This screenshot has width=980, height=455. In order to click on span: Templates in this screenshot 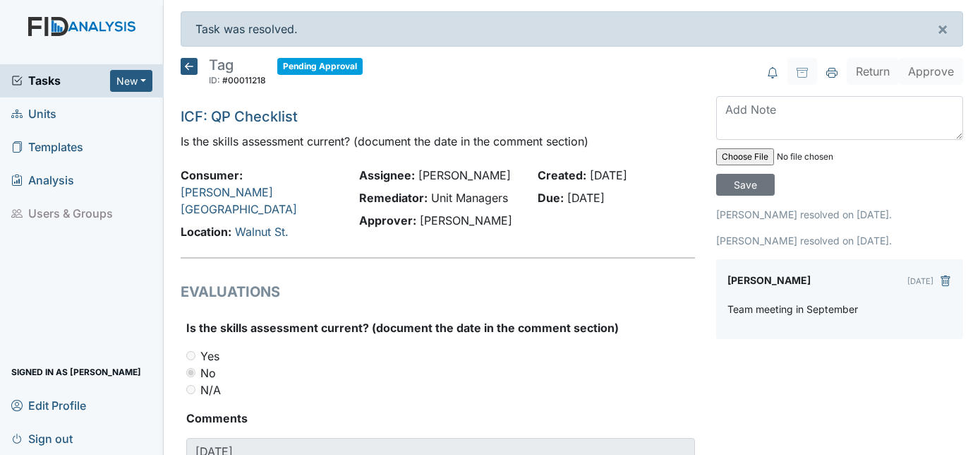, I will do `click(47, 147)`.